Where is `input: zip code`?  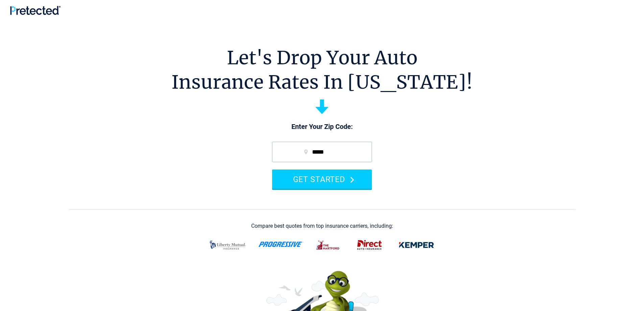 input: zip code is located at coordinates (322, 152).